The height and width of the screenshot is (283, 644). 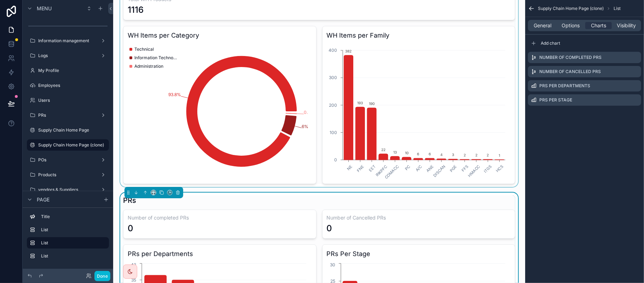 What do you see at coordinates (68, 71) in the screenshot?
I see `a: My Profile` at bounding box center [68, 71].